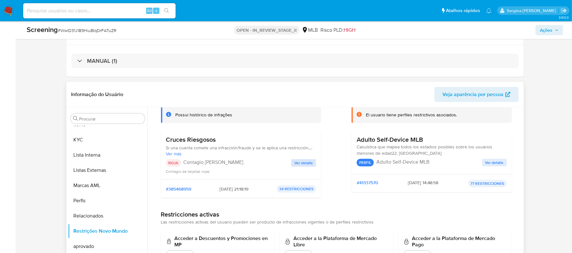  I want to click on span: s, so click(156, 10).